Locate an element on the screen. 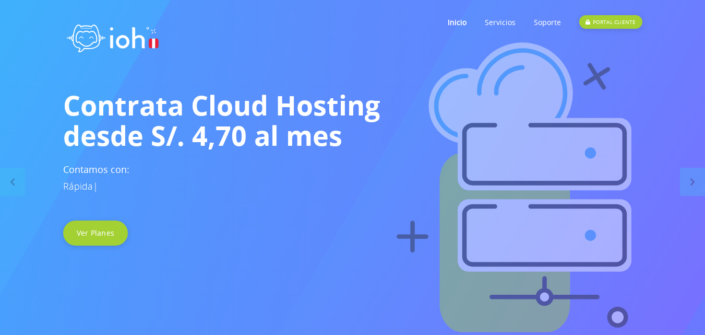  a: Soporte is located at coordinates (547, 22).